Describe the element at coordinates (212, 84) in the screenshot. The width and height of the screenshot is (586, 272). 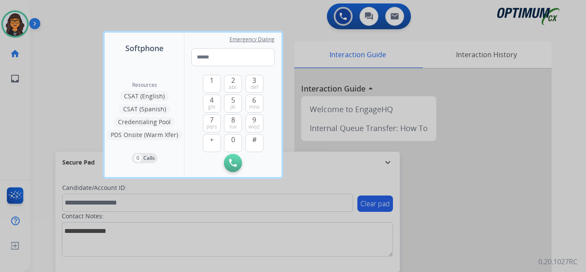
I see `button: 1` at that location.